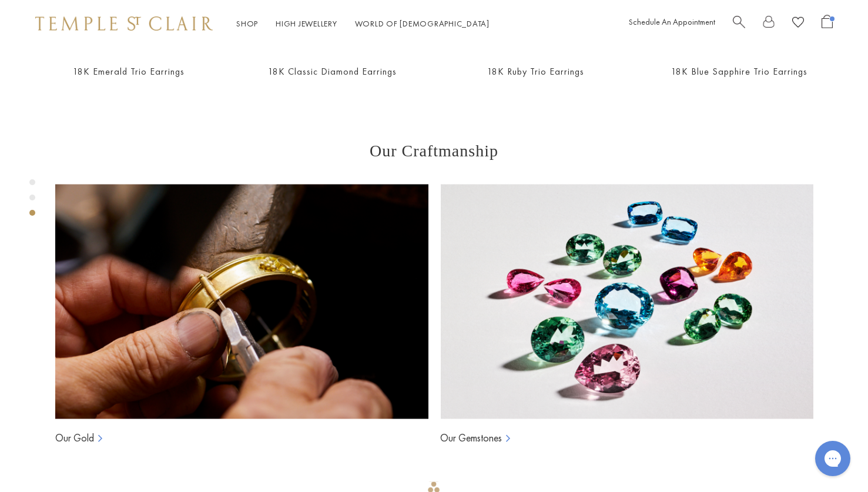 Image resolution: width=868 pixels, height=492 pixels. I want to click on a: 18K Classic Diamond Earrings, so click(332, 71).